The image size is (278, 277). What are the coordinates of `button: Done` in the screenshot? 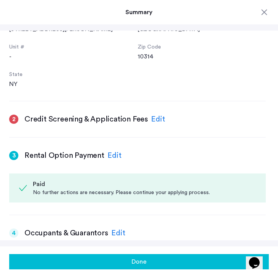 It's located at (139, 262).